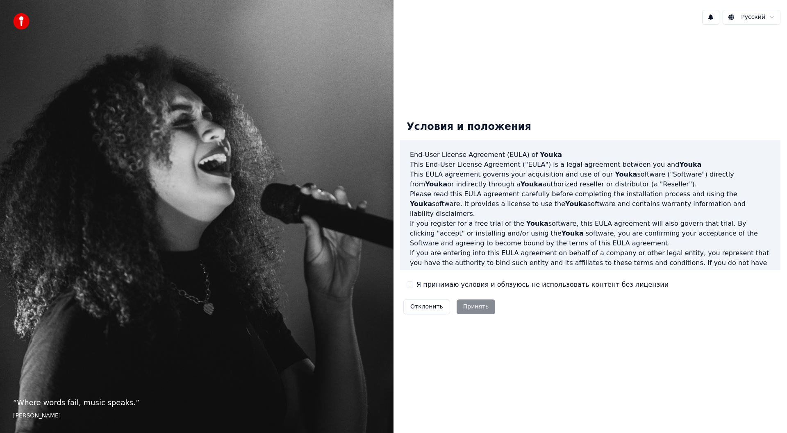  What do you see at coordinates (590, 165) in the screenshot?
I see `p: This End-User License Agreement ("EULA") is a legal agreement between you and` at bounding box center [590, 165].